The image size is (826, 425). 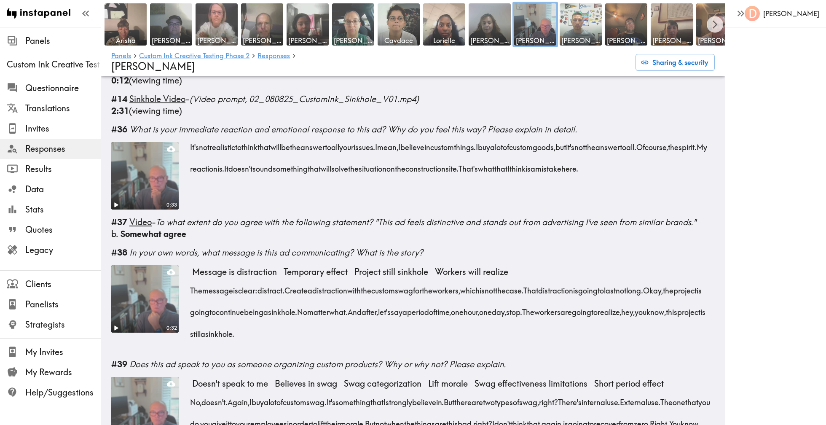 What do you see at coordinates (239, 399) in the screenshot?
I see `span: Again,` at bounding box center [239, 399].